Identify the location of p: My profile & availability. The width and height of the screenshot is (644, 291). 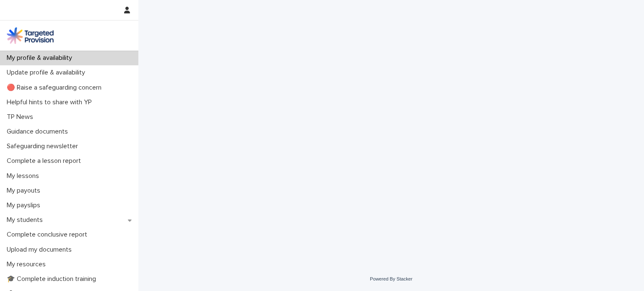
(41, 58).